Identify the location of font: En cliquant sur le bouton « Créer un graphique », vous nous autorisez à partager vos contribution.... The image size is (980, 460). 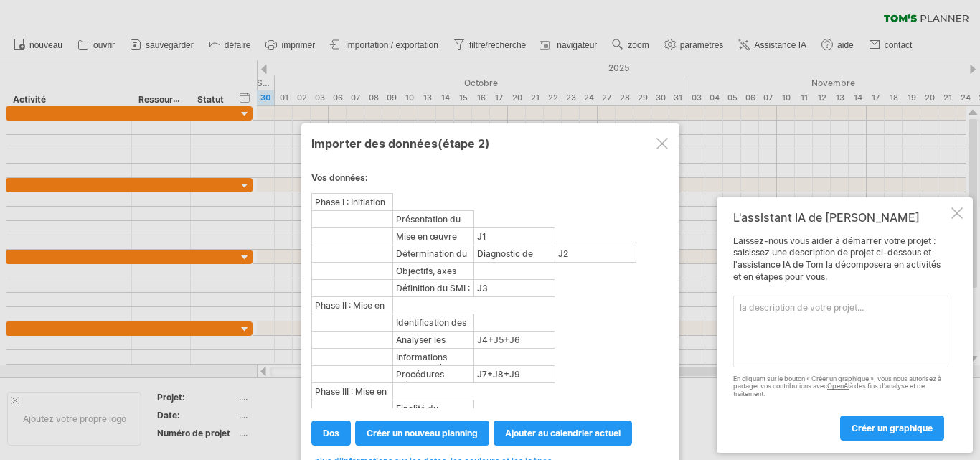
(837, 383).